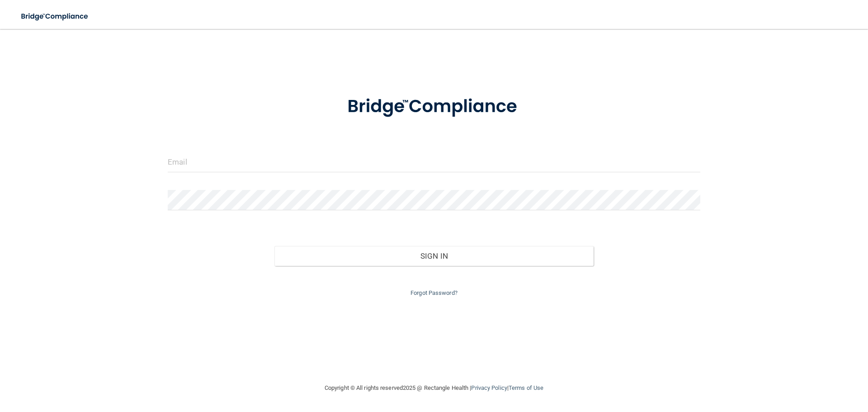  I want to click on a: Forgot Password?, so click(434, 293).